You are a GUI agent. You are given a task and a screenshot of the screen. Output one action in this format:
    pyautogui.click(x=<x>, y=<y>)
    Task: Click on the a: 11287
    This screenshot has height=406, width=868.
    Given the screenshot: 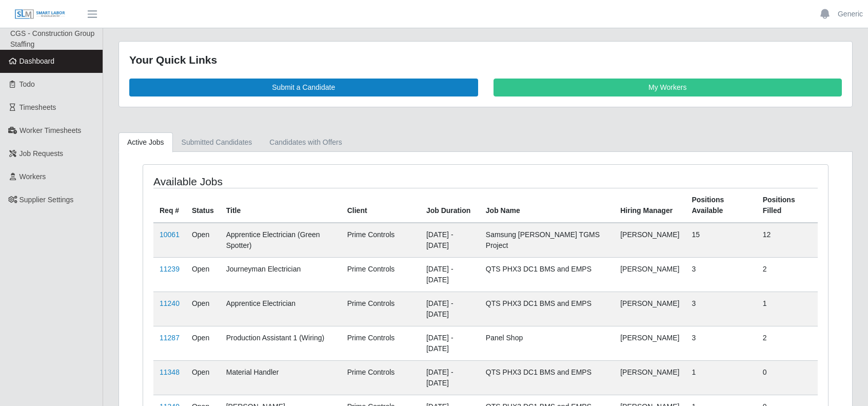 What is the action you would take?
    pyautogui.click(x=170, y=338)
    